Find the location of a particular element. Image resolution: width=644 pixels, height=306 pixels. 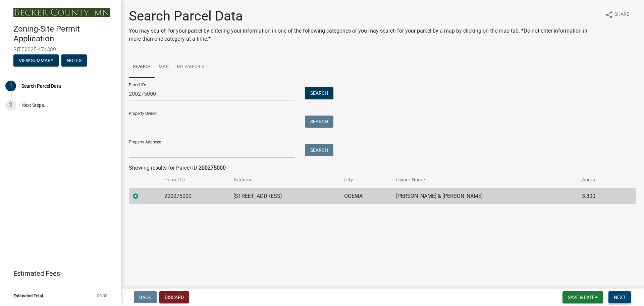

i: share is located at coordinates (610, 15).